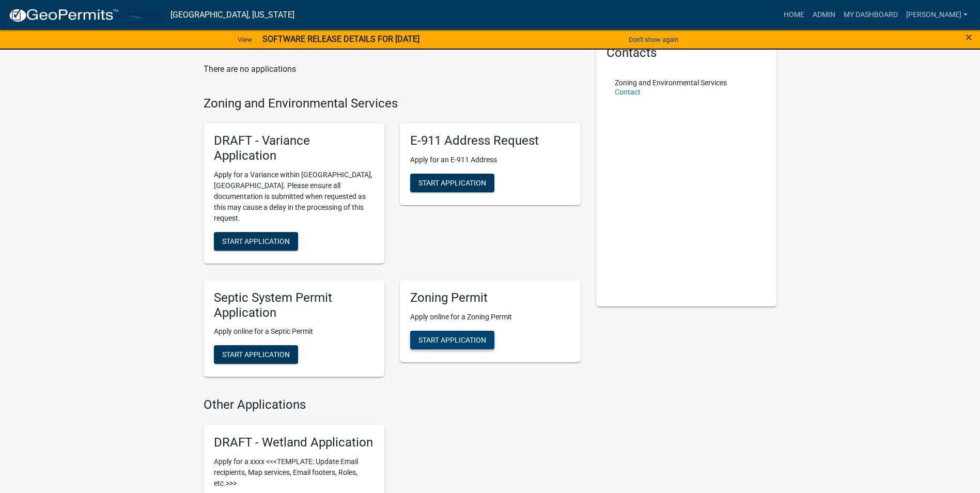 The image size is (980, 493). Describe the element at coordinates (293, 305) in the screenshot. I see `h5: Septic System Permit Application` at that location.